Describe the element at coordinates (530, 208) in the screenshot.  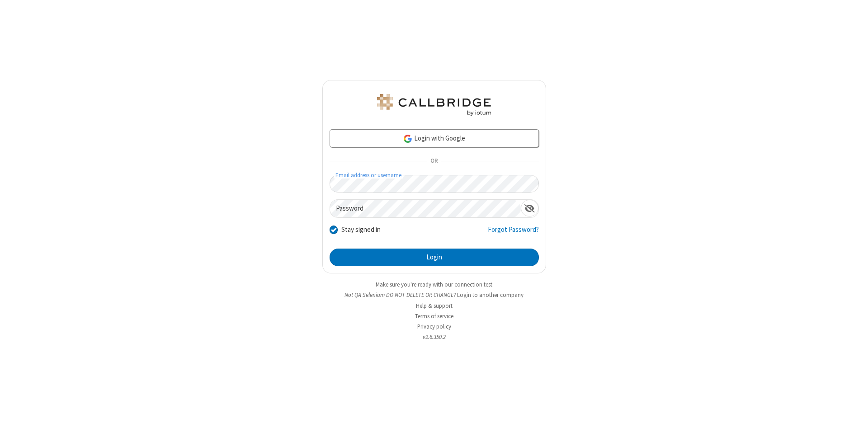
I see `div: Show password` at that location.